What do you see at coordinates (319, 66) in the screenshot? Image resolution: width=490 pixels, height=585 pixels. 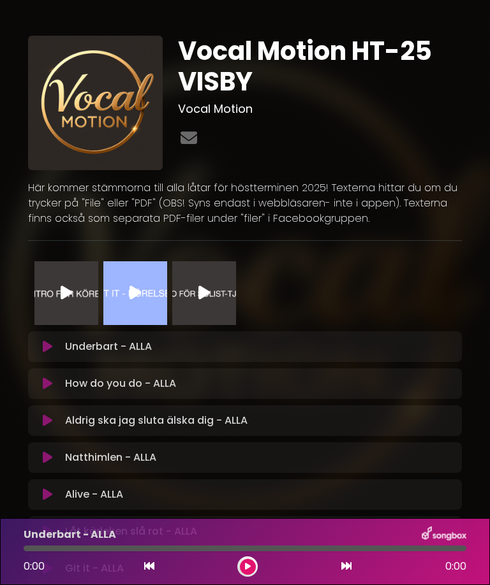 I see `h1: Vocal Motion HT-25 VISBY` at bounding box center [319, 66].